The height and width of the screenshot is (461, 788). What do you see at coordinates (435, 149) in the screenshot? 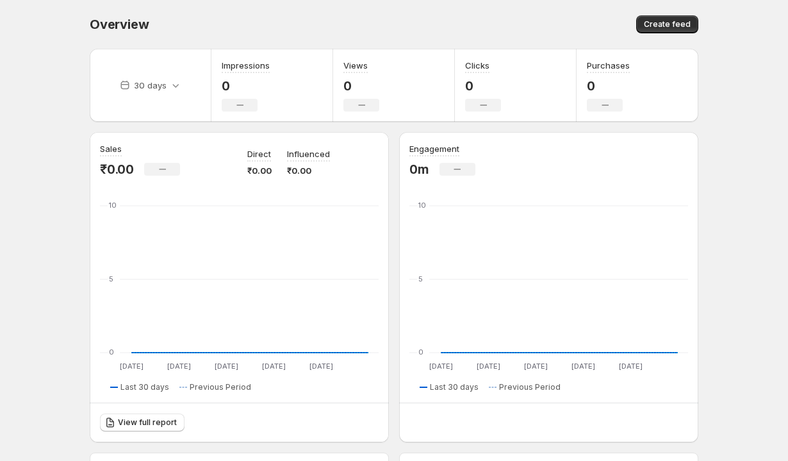
I see `h3: Engagement` at bounding box center [435, 149].